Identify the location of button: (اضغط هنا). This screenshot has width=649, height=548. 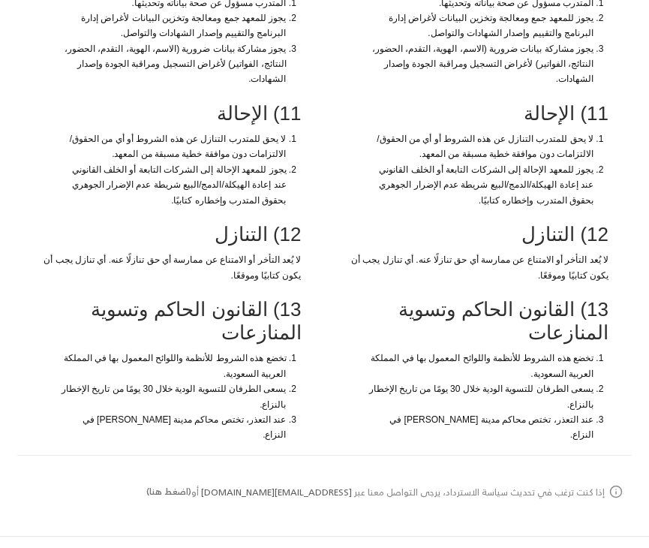
(169, 491).